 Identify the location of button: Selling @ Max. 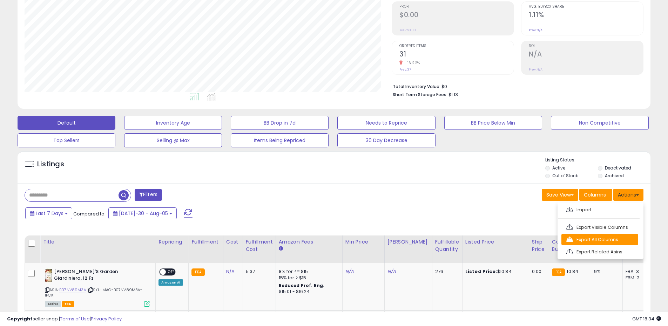
(173, 140).